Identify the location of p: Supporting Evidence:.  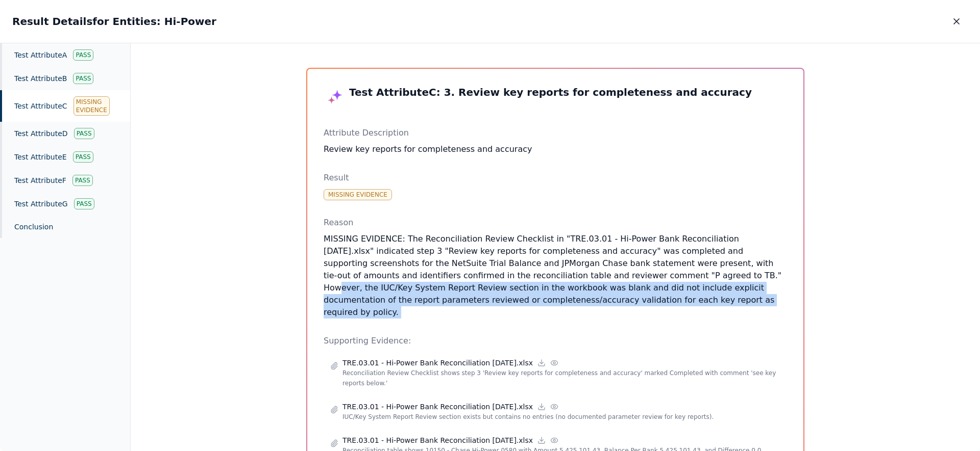
(555, 341).